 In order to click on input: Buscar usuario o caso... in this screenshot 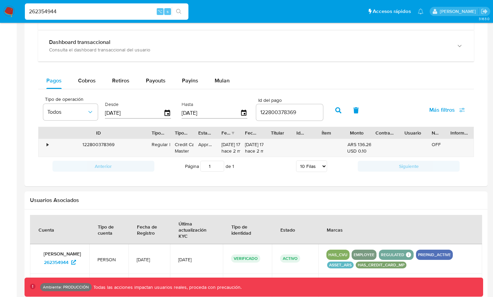, I will do `click(107, 12)`.